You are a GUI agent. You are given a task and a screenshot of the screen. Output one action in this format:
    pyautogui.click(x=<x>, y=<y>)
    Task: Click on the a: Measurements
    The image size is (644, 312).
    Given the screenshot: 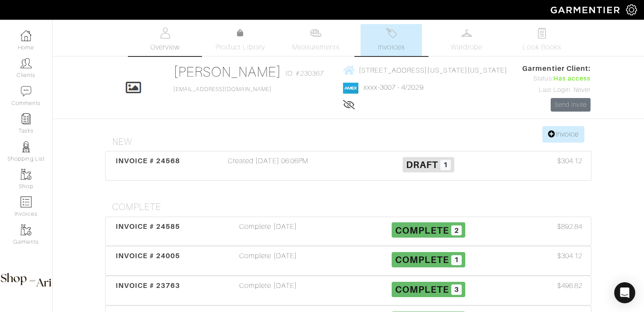 What is the action you would take?
    pyautogui.click(x=316, y=40)
    